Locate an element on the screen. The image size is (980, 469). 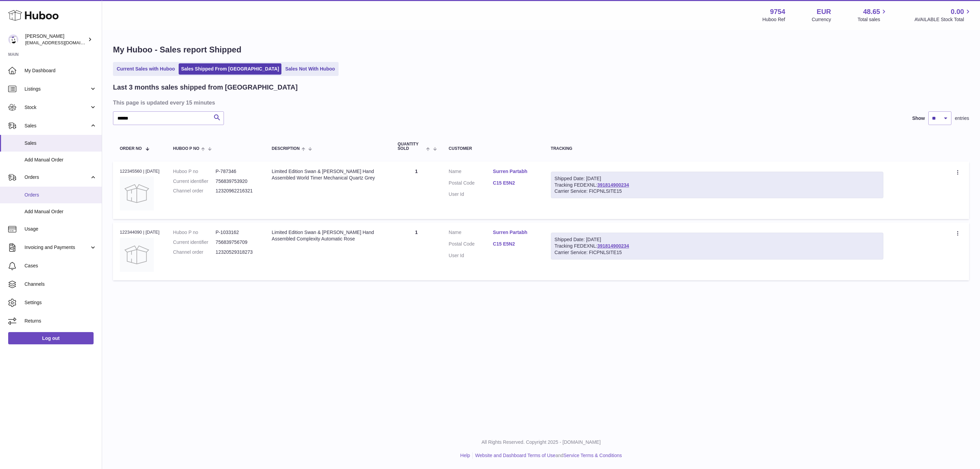
a: 0.00 AVAILABLE Stock Total is located at coordinates (943, 15).